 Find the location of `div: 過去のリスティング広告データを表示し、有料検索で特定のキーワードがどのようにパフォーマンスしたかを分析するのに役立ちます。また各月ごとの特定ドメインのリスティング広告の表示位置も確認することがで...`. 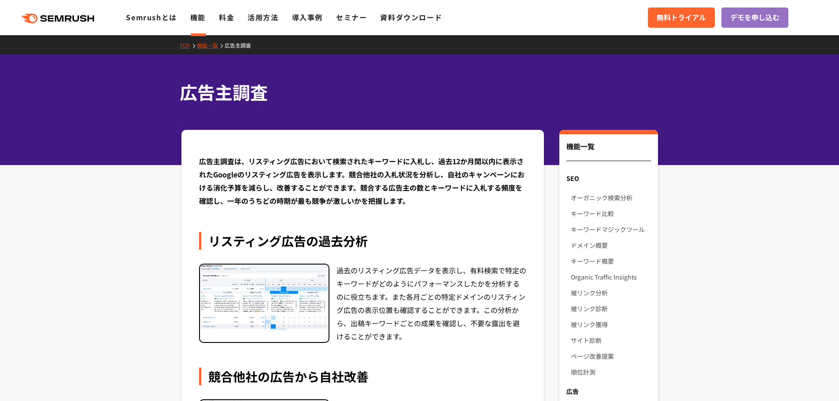

div: 過去のリスティング広告データを表示し、有料検索で特定のキーワードがどのようにパフォーマンスしたかを分析するのに役立ちます。また各月ごとの特定ドメインのリスティング広告の表示位置も確認することがで... is located at coordinates (431, 303).